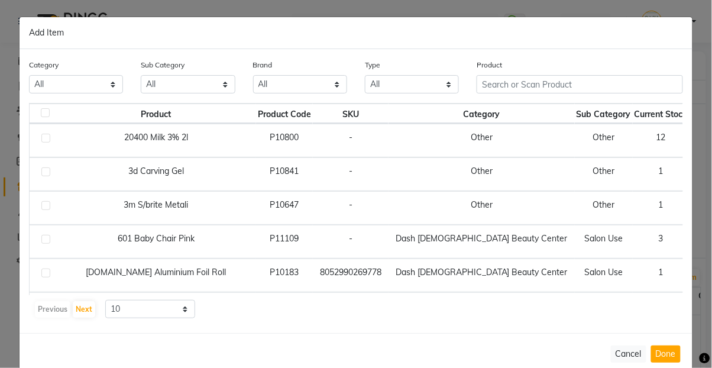 Image resolution: width=712 pixels, height=368 pixels. I want to click on td: 3d Carving Gel, so click(156, 174).